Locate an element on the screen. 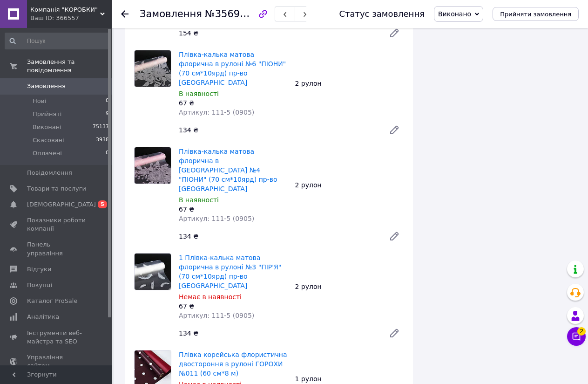  span: Інструменти веб-майстра та SEO is located at coordinates (56, 338).